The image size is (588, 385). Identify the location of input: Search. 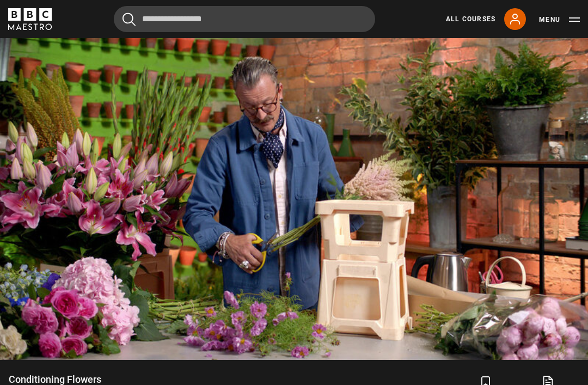
(244, 19).